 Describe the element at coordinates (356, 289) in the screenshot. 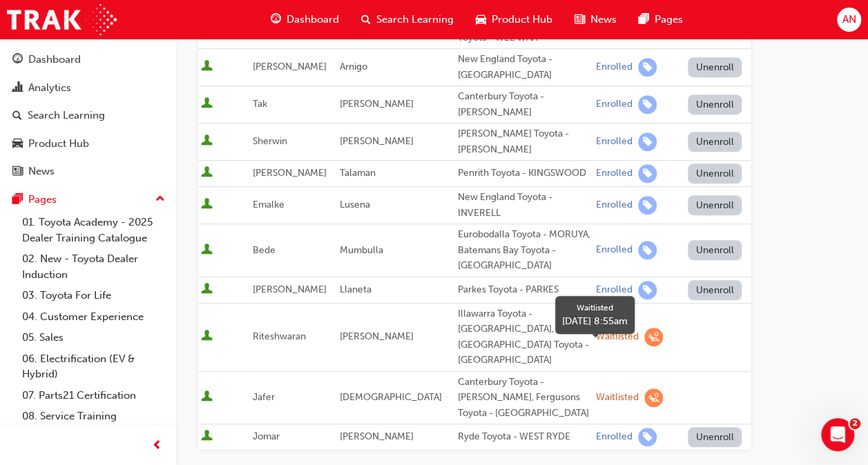

I see `span: Llaneta` at that location.